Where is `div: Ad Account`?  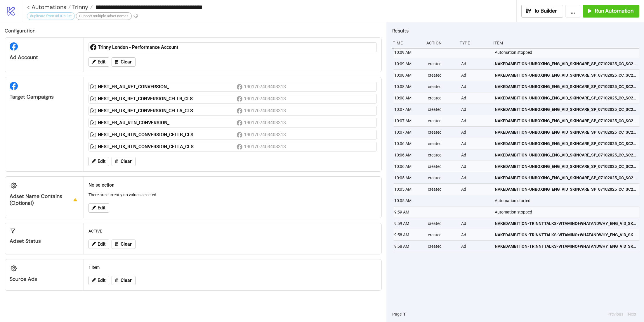
div: Ad Account is located at coordinates (44, 58).